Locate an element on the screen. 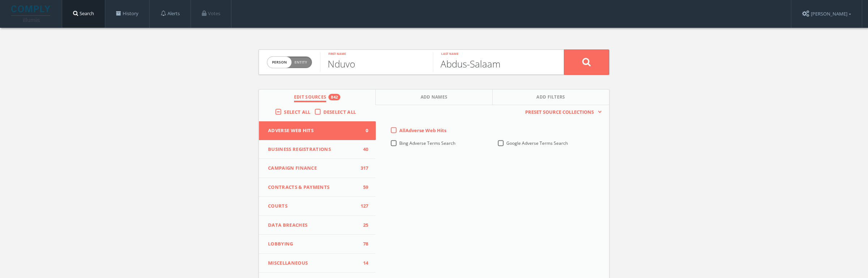 The image size is (868, 278). span: Lobbying is located at coordinates (313, 245).